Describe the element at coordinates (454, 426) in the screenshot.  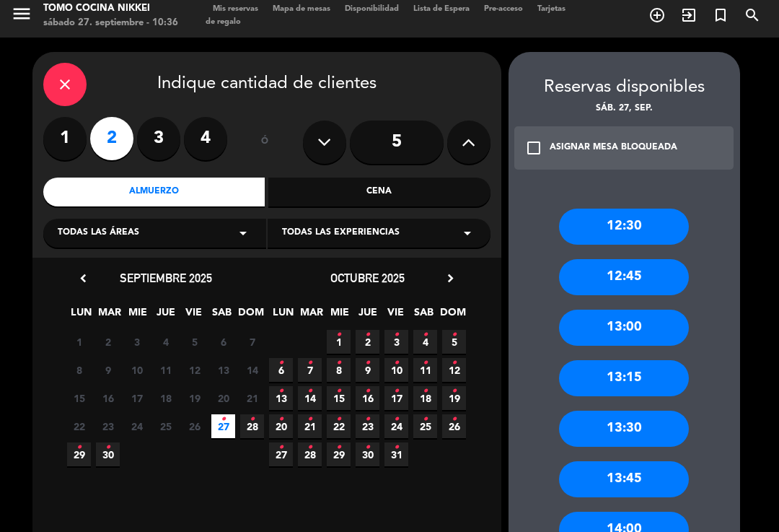
I see `span: 26` at that location.